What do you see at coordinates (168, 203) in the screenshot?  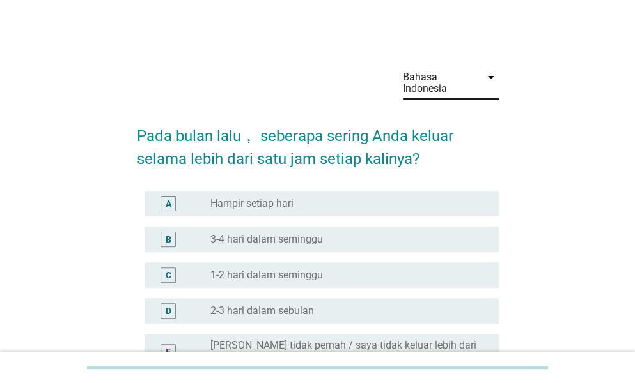 I see `div: A` at bounding box center [168, 203].